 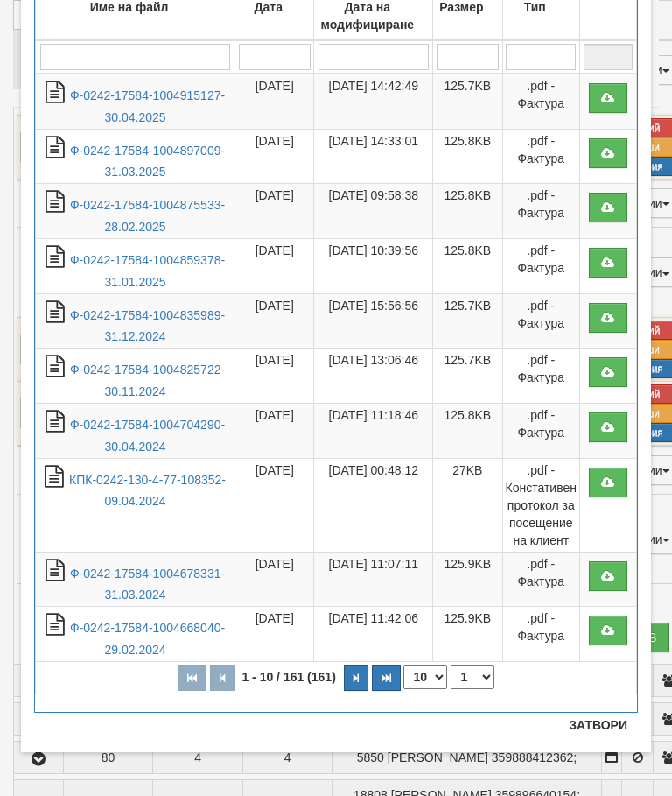 I want to click on select: Брой редове на страница, so click(x=426, y=677).